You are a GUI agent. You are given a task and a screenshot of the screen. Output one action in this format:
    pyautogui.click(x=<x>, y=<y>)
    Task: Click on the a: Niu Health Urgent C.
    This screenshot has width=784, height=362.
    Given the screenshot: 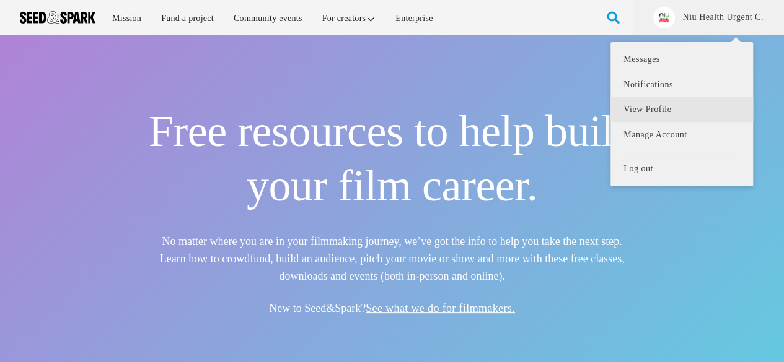 What is the action you would take?
    pyautogui.click(x=722, y=17)
    